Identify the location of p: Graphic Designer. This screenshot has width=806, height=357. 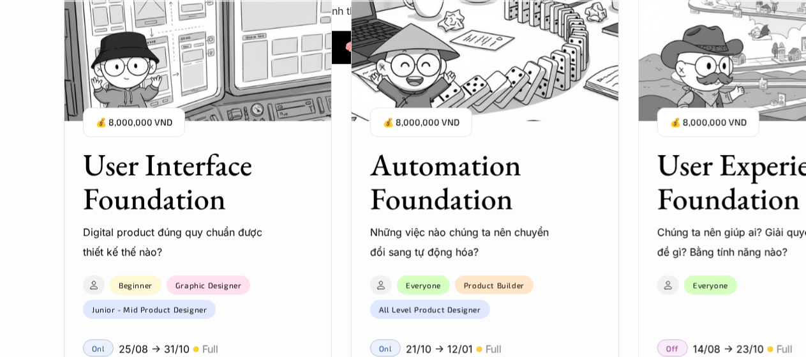
(209, 285).